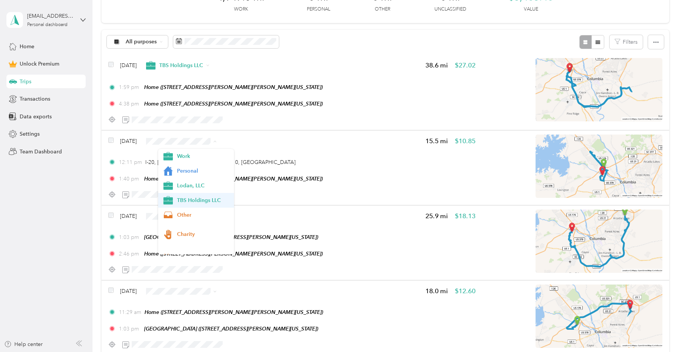 This screenshot has height=352, width=682. I want to click on span: Trips, so click(25, 81).